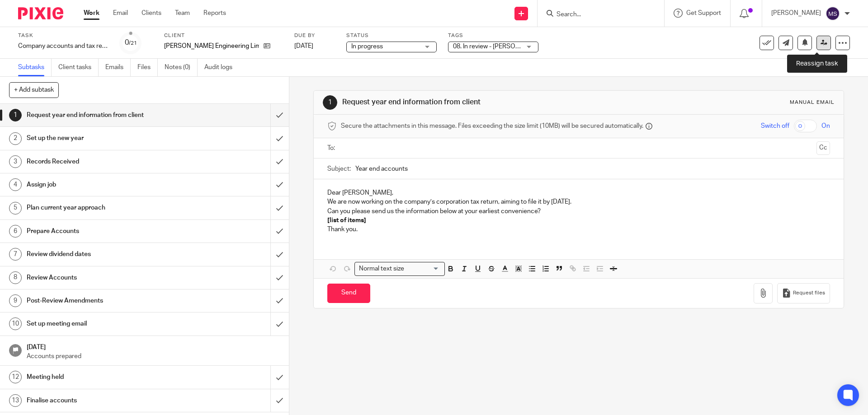 The height and width of the screenshot is (415, 868). I want to click on a: Files, so click(147, 68).